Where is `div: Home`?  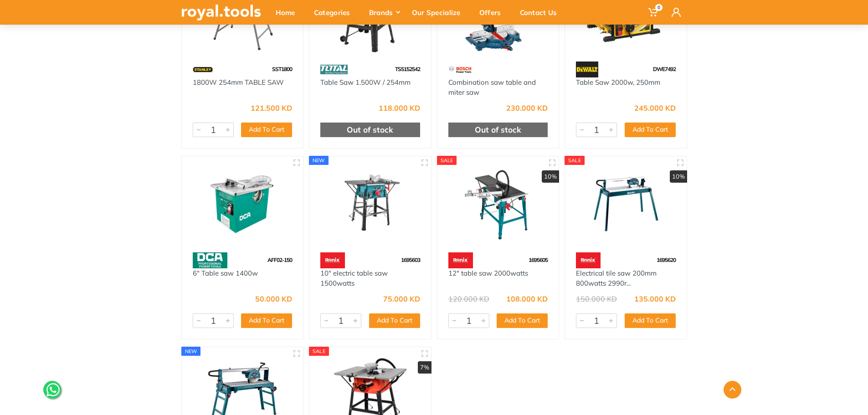
div: Home is located at coordinates (289, 12).